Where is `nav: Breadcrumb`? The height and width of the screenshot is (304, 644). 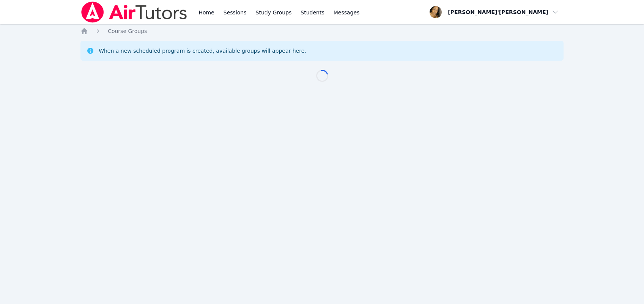
nav: Breadcrumb is located at coordinates (322, 31).